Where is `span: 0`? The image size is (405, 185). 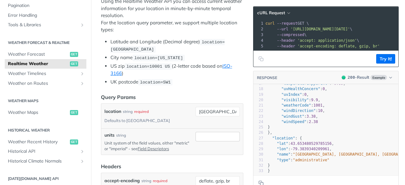 span: 0 is located at coordinates (323, 89).